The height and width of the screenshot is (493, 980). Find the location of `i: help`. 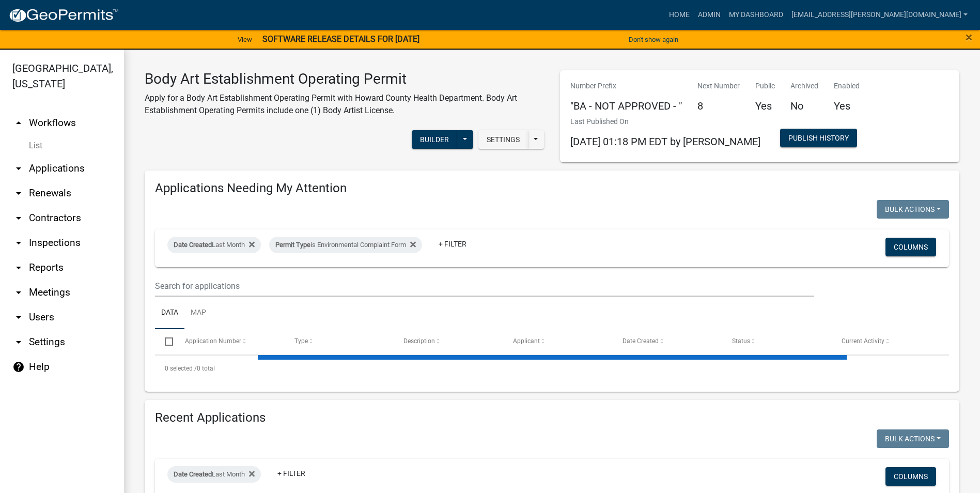

i: help is located at coordinates (18, 367).